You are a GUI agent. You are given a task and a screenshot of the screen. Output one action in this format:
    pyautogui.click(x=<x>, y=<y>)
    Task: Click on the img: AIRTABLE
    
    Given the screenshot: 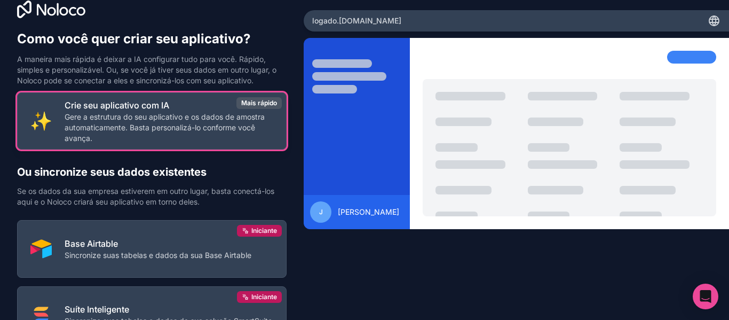 What is the action you would take?
    pyautogui.click(x=41, y=249)
    